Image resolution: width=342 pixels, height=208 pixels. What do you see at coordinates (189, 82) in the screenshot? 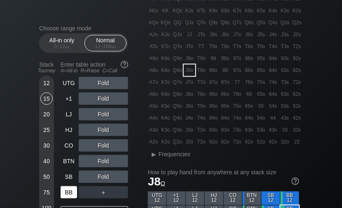
I see `div: J7o` at bounding box center [189, 82].